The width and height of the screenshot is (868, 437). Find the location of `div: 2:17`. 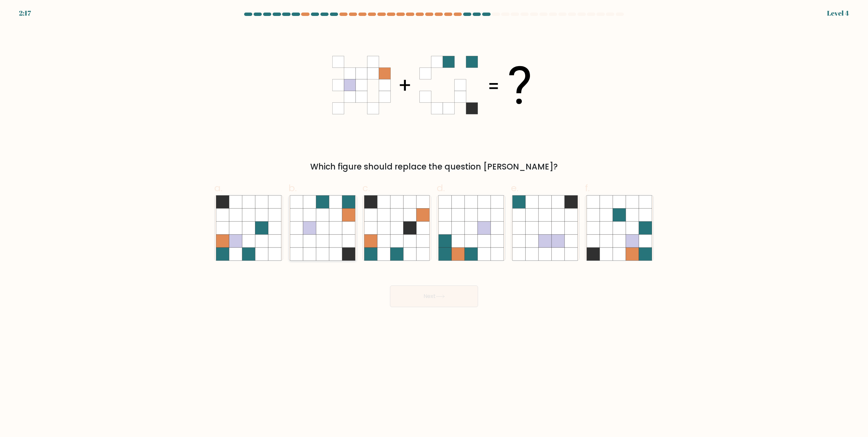

div: 2:17 is located at coordinates (25, 13).